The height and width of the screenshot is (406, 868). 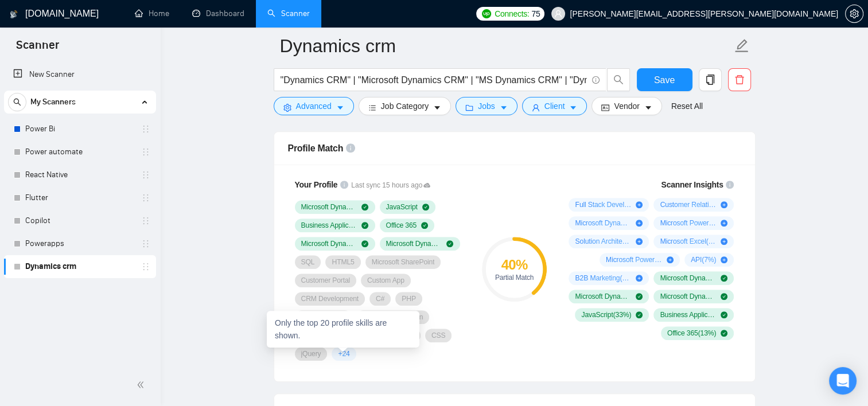 What do you see at coordinates (314, 106) in the screenshot?
I see `span: Advanced` at bounding box center [314, 106].